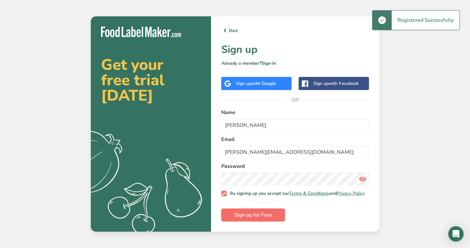  What do you see at coordinates (295, 166) in the screenshot?
I see `label: Password` at bounding box center [295, 166].